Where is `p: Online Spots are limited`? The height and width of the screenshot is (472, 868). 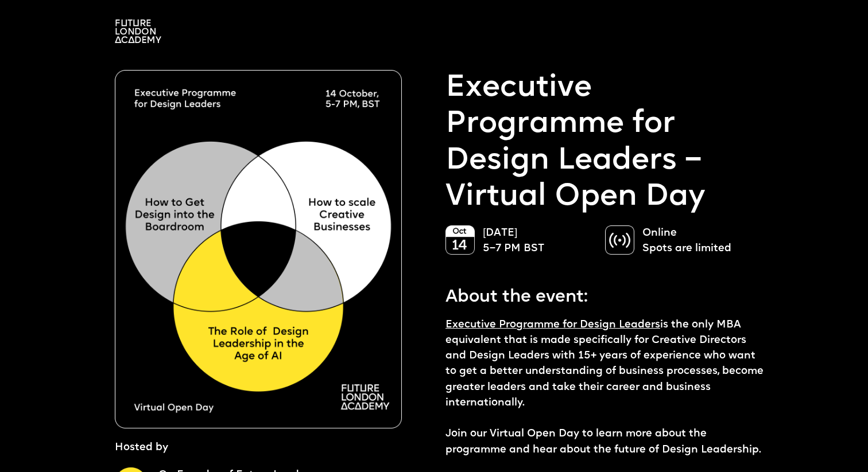
p: Online Spots are limited is located at coordinates (697, 241).